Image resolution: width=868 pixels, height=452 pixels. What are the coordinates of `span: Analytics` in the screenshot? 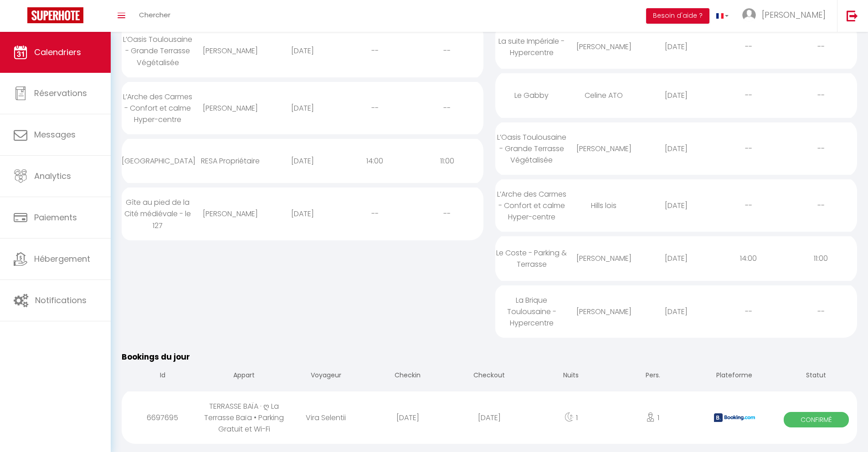 It's located at (52, 176).